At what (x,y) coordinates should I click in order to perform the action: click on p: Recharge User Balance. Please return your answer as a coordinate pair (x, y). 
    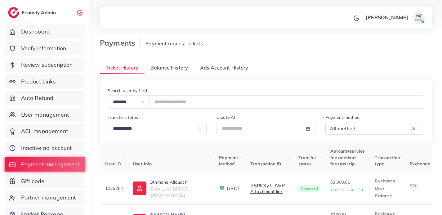
    Looking at the image, I should click on (387, 188).